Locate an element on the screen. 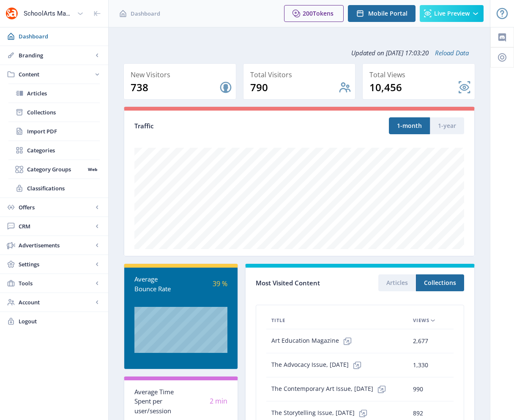  div: Most Visited Content is located at coordinates (308, 283).